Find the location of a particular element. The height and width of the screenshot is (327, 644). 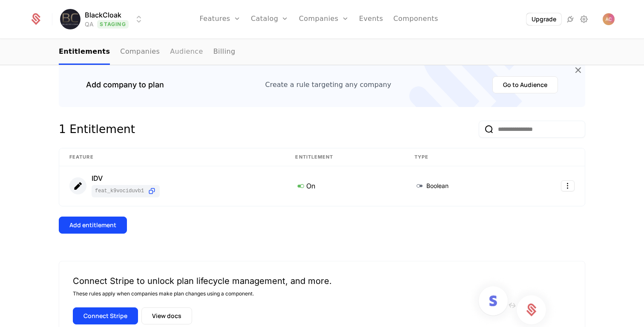

button: Select action is located at coordinates (568, 186).